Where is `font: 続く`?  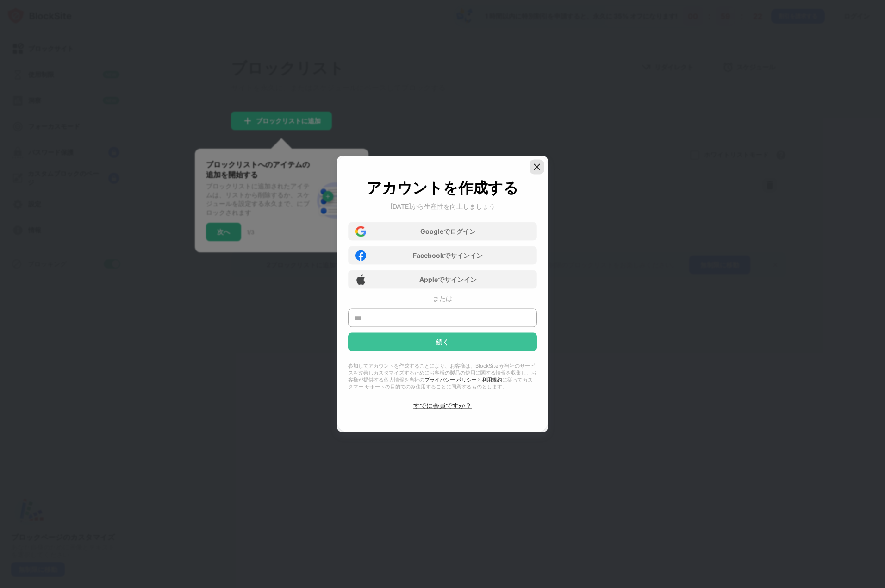
font: 続く is located at coordinates (443, 342).